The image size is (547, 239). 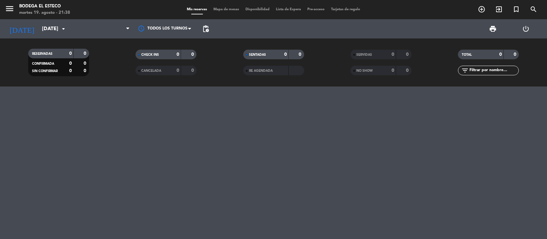 I want to click on span: pending_actions, so click(x=206, y=29).